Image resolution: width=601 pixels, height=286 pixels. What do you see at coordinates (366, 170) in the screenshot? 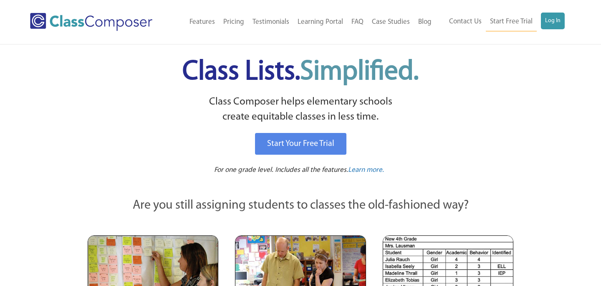
I see `span: Learn more.` at bounding box center [366, 170].